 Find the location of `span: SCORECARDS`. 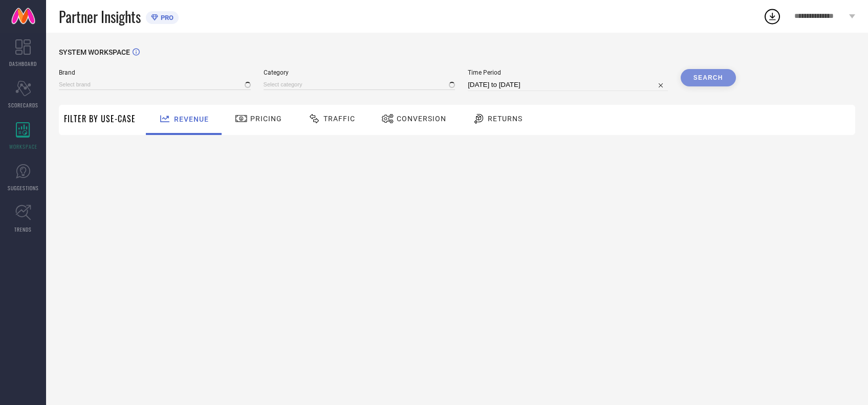

span: SCORECARDS is located at coordinates (23, 105).